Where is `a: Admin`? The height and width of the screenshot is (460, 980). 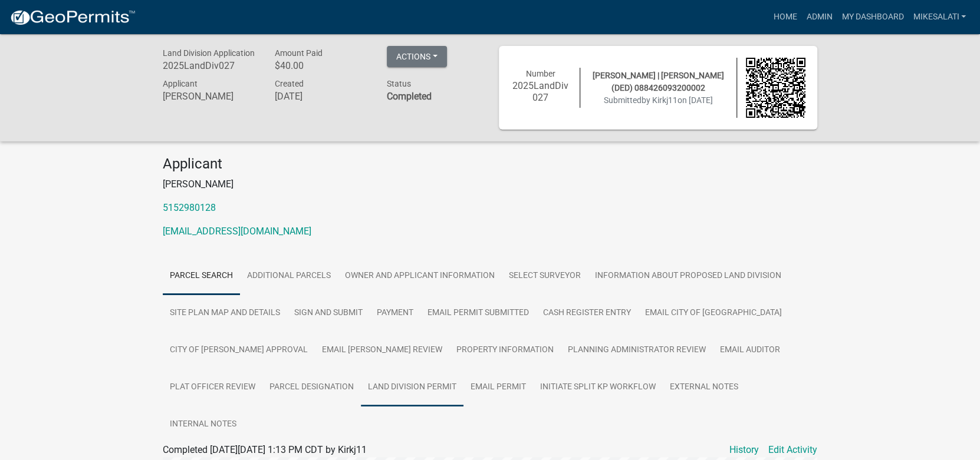
a: Admin is located at coordinates (819, 17).